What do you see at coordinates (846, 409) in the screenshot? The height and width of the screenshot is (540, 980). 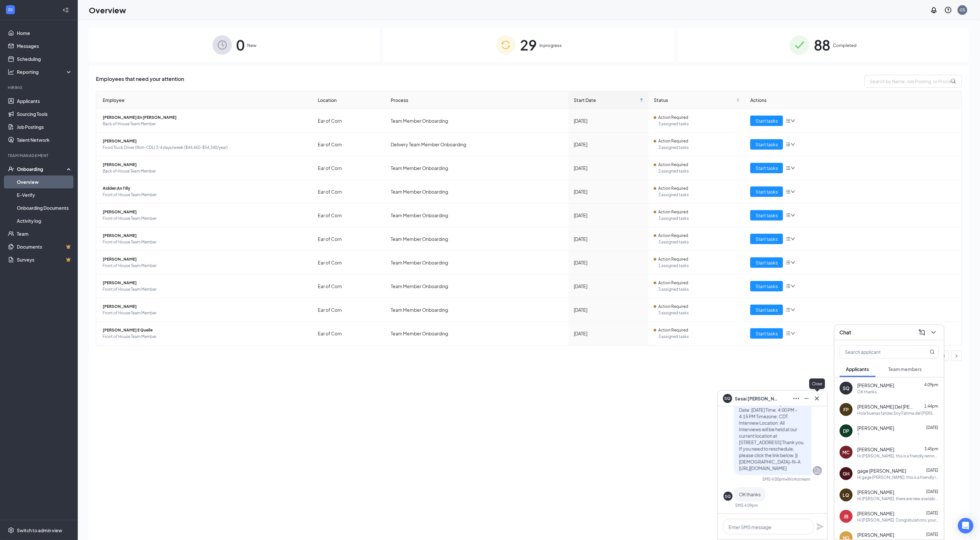 I see `div: FP` at bounding box center [846, 409].